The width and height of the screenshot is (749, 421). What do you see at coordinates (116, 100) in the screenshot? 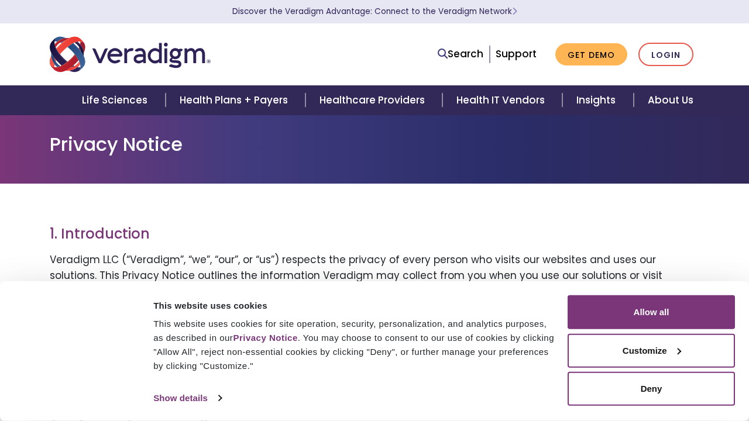
I see `a: Life Sciences` at bounding box center [116, 100].